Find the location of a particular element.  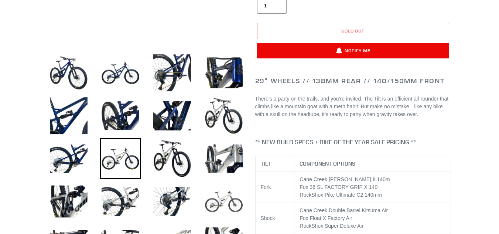

th: COMPONENT OPTIONS is located at coordinates (372, 164).